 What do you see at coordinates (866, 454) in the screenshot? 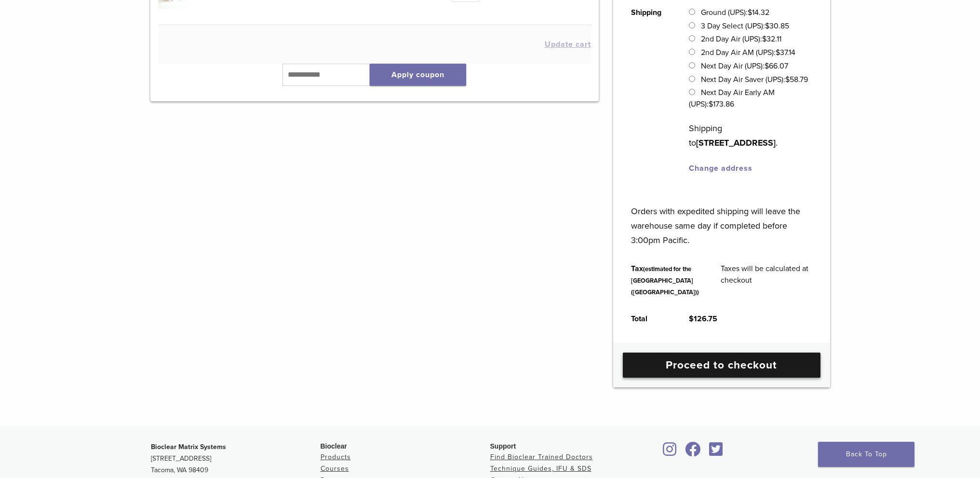
I see `a: Back To Top` at bounding box center [866, 454].